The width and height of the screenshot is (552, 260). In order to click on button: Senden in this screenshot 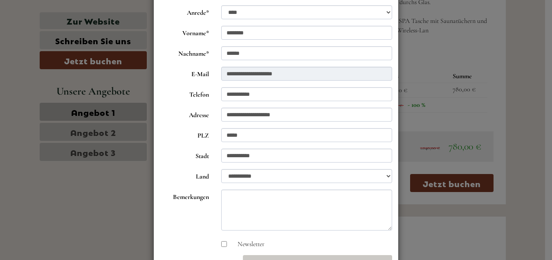, I will do `click(294, 221)`.